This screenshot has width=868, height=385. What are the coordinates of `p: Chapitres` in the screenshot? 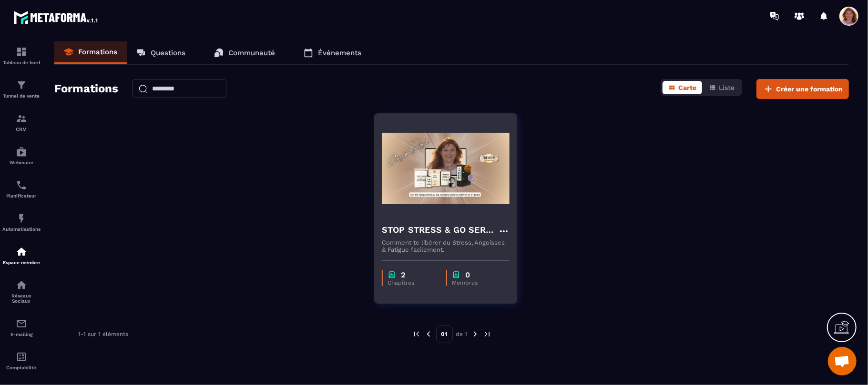 It's located at (412, 283).